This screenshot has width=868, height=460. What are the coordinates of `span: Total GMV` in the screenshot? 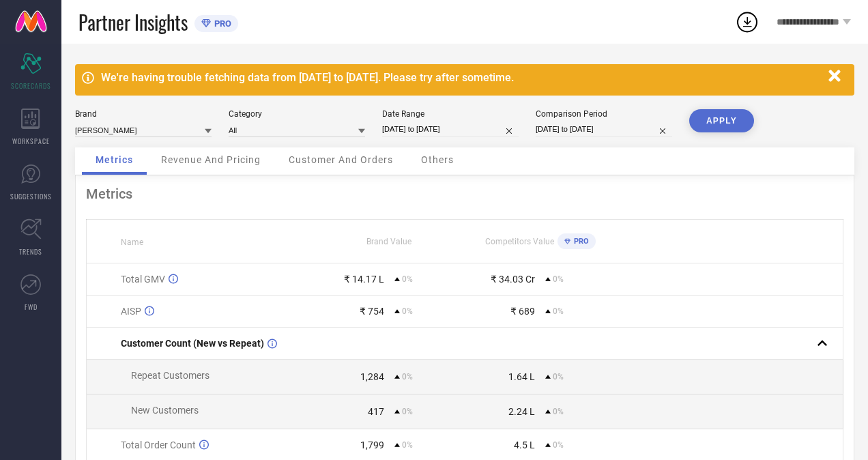 It's located at (143, 279).